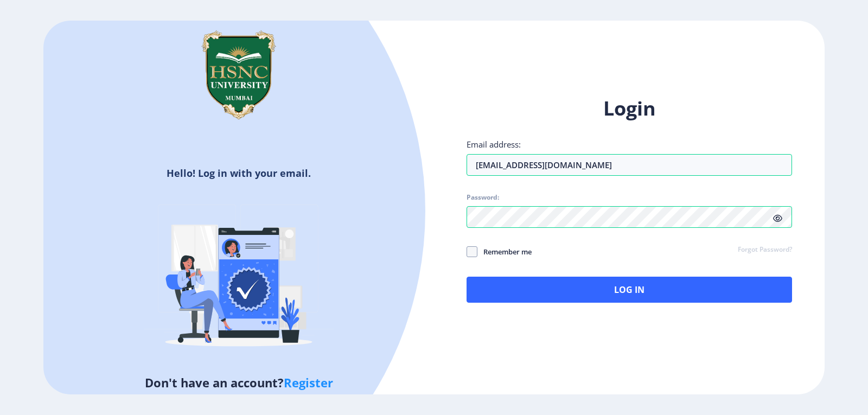 The height and width of the screenshot is (415, 868). Describe the element at coordinates (483, 197) in the screenshot. I see `label: Password:` at that location.